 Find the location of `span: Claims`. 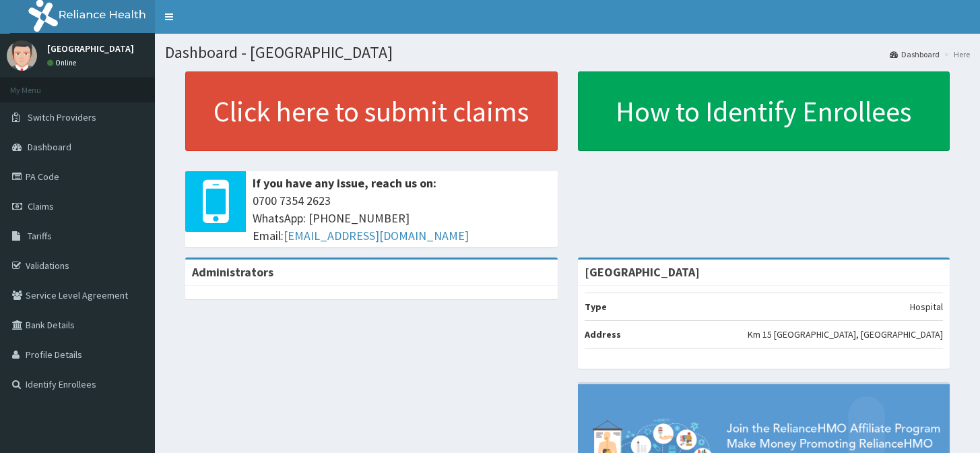

span: Claims is located at coordinates (41, 206).